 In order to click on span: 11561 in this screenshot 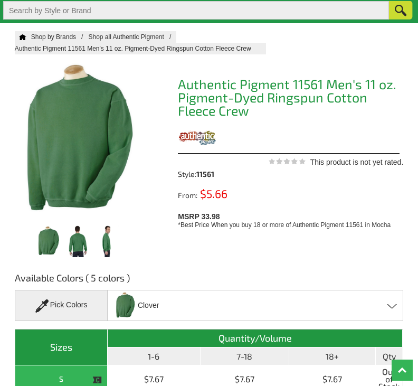, I will do `click(205, 174)`.